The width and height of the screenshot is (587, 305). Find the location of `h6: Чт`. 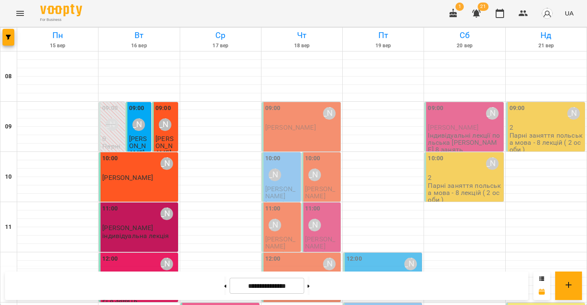

h6: Чт is located at coordinates (302, 35).